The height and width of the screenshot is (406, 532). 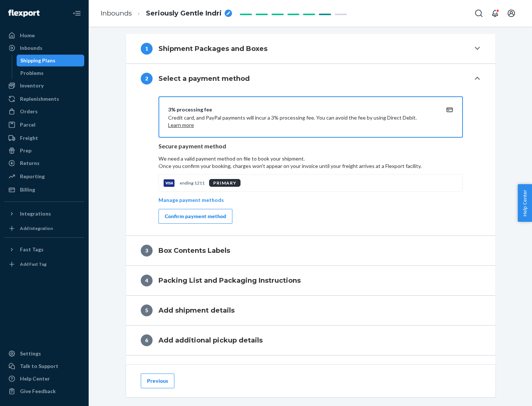 What do you see at coordinates (29, 138) in the screenshot?
I see `div: Freight` at bounding box center [29, 138].